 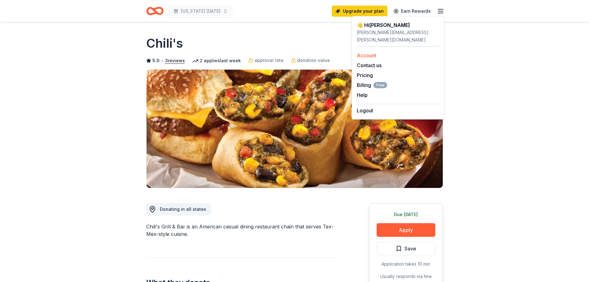 I want to click on span: donation value, so click(x=314, y=60).